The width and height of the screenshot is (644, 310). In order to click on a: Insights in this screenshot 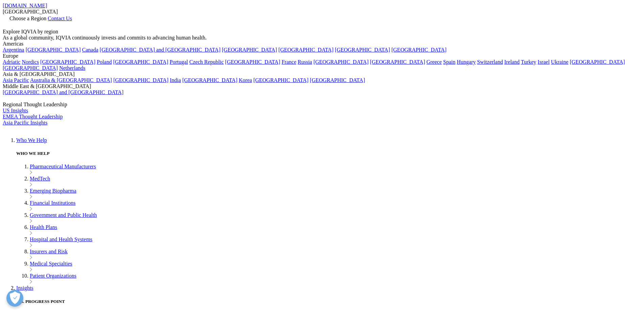, I will do `click(25, 288)`.